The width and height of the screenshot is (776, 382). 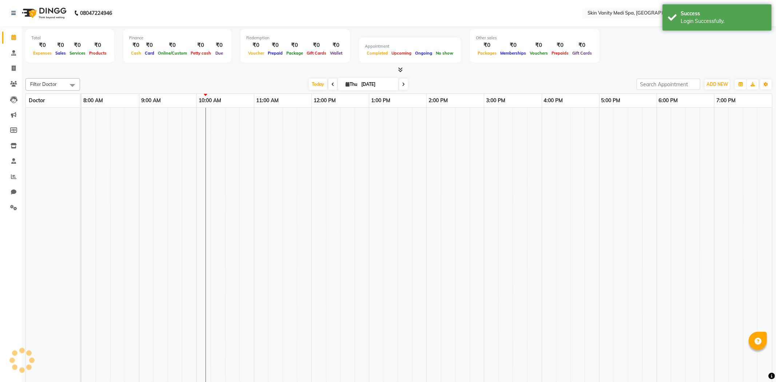 I want to click on span: Ongoing, so click(x=424, y=53).